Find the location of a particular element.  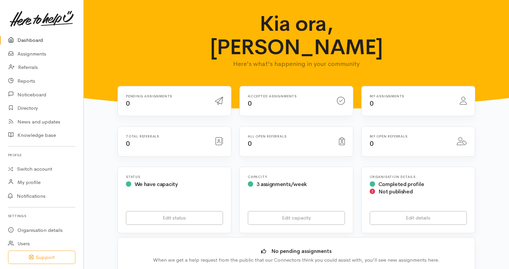

p: Here's what's happening in your community is located at coordinates (296, 64).